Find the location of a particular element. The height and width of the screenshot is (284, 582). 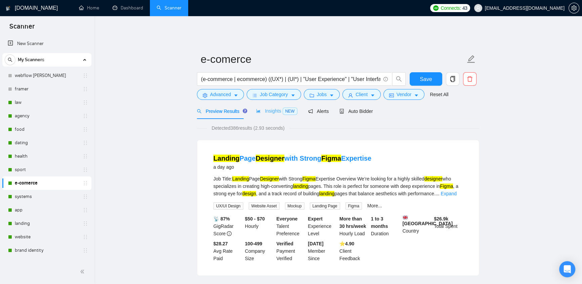

div: Member Since is located at coordinates (322, 251).